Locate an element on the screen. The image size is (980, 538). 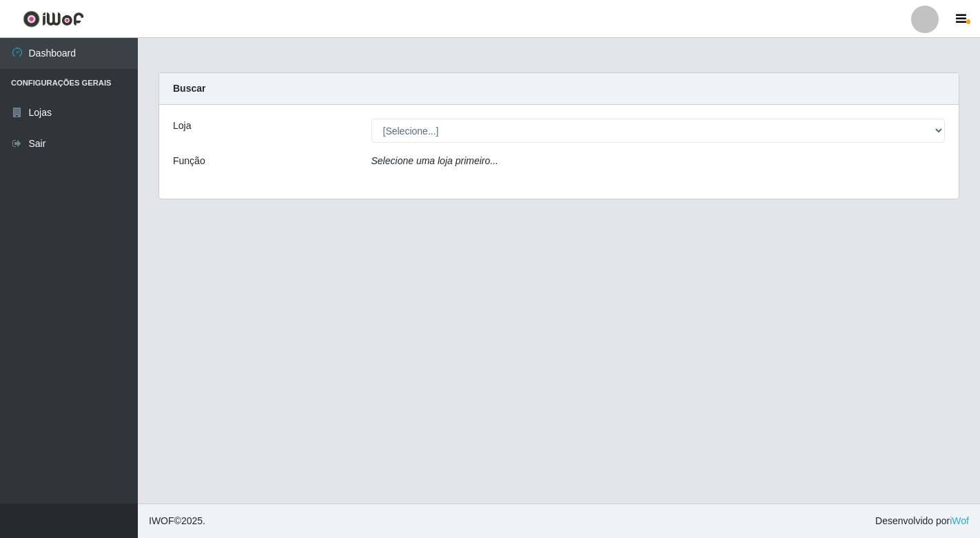
img: CoreUI Logo is located at coordinates (53, 18).